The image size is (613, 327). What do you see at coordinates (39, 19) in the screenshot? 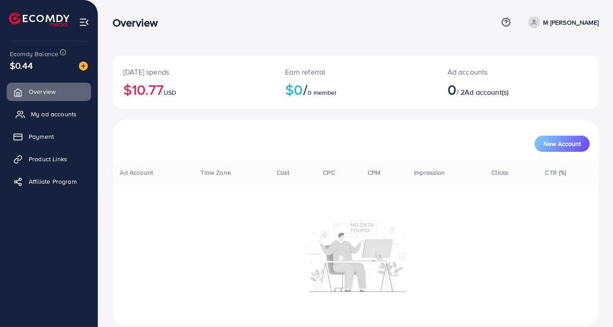
I see `img: logo` at bounding box center [39, 19].